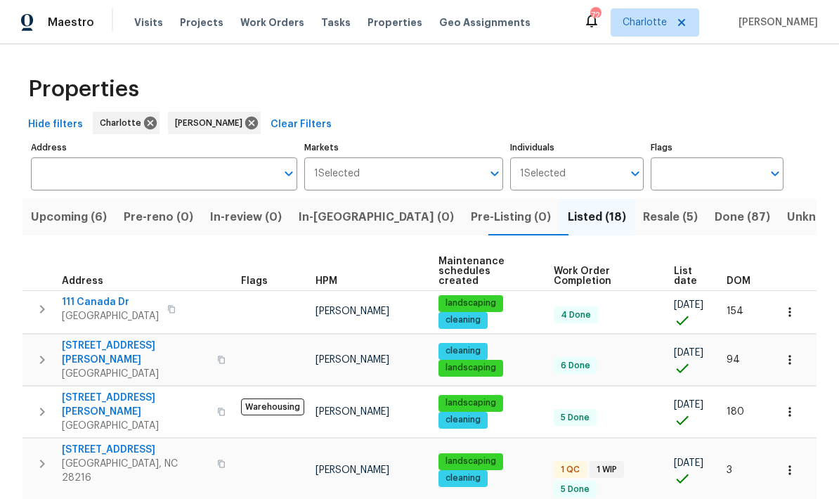 The height and width of the screenshot is (499, 839). I want to click on span: Listed (18), so click(597, 217).